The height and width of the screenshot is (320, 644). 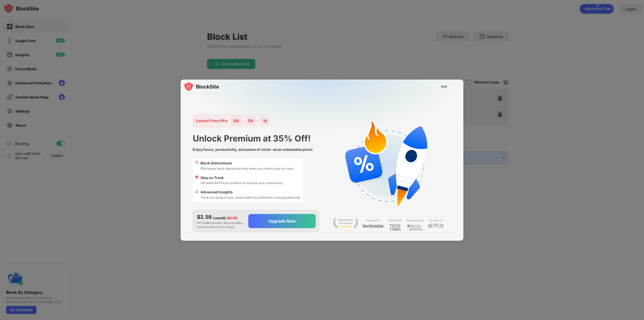 I want to click on img: light-digital-journal.svg, so click(x=415, y=228).